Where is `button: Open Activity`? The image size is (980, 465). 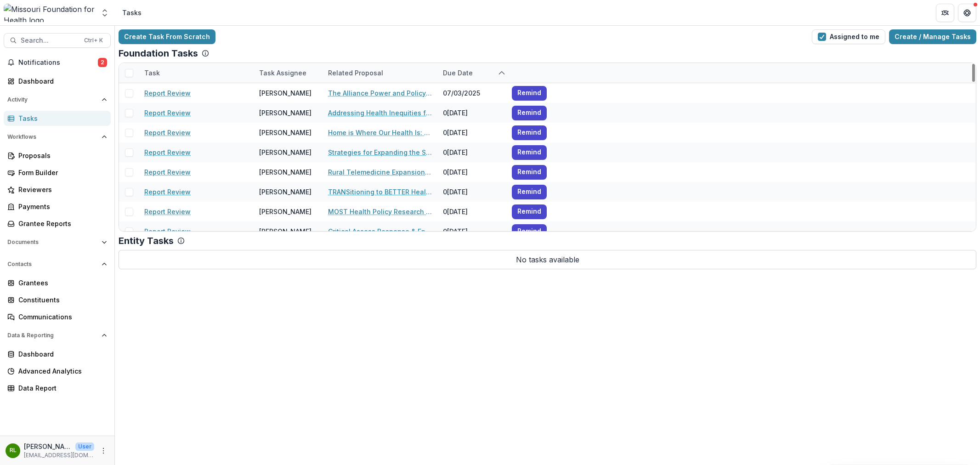
button: Open Activity is located at coordinates (57, 100).